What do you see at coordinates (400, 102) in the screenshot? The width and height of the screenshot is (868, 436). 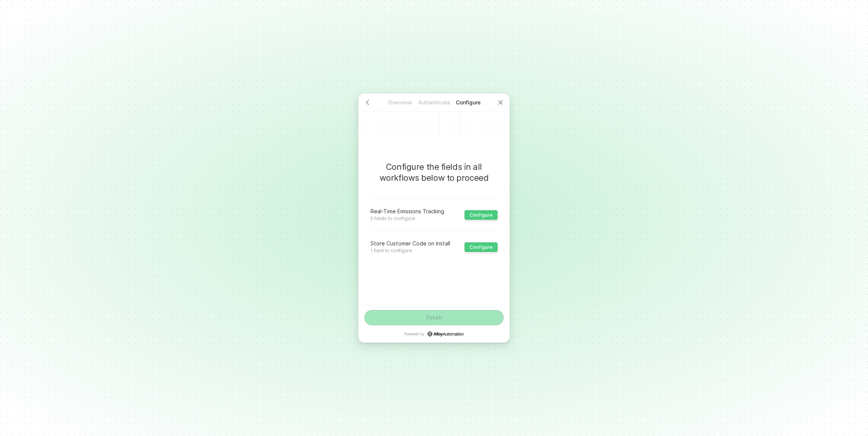 I see `p: Overview` at bounding box center [400, 102].